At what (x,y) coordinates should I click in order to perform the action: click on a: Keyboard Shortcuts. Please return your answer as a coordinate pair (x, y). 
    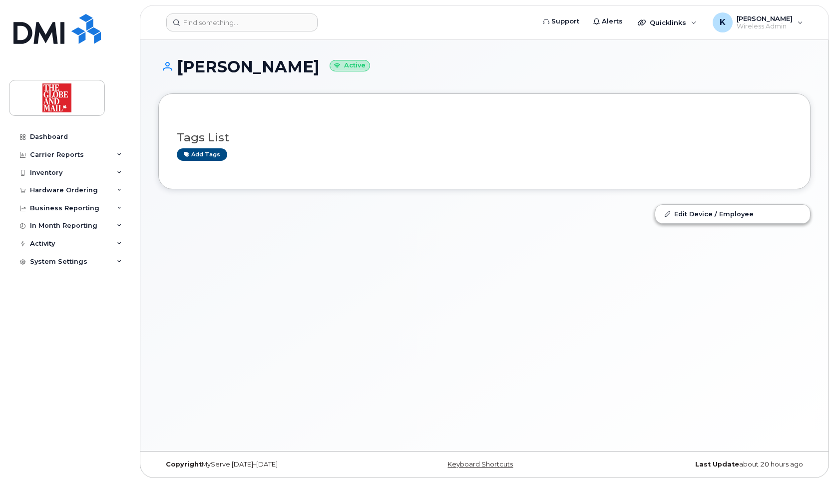
    Looking at the image, I should click on (480, 464).